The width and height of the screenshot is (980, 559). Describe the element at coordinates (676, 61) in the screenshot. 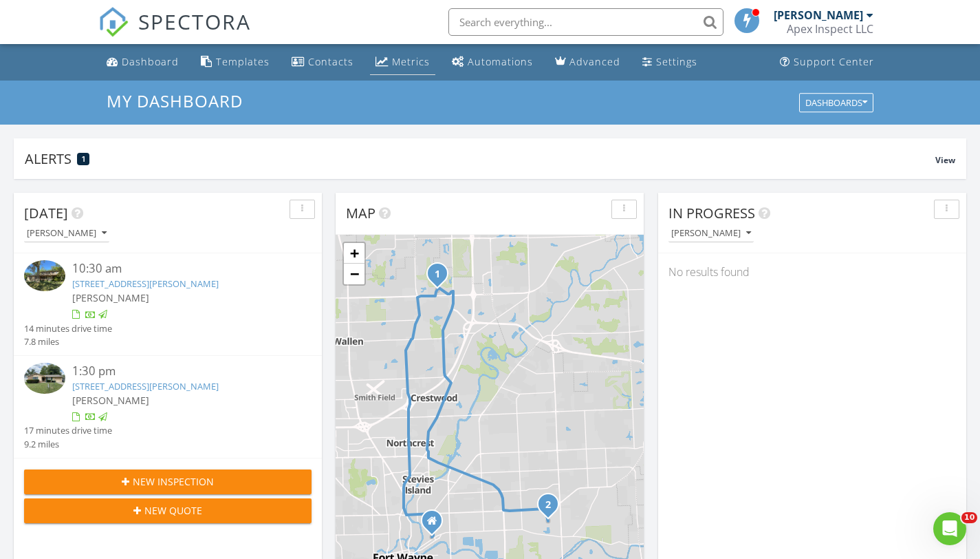

I see `div: Settings` at that location.